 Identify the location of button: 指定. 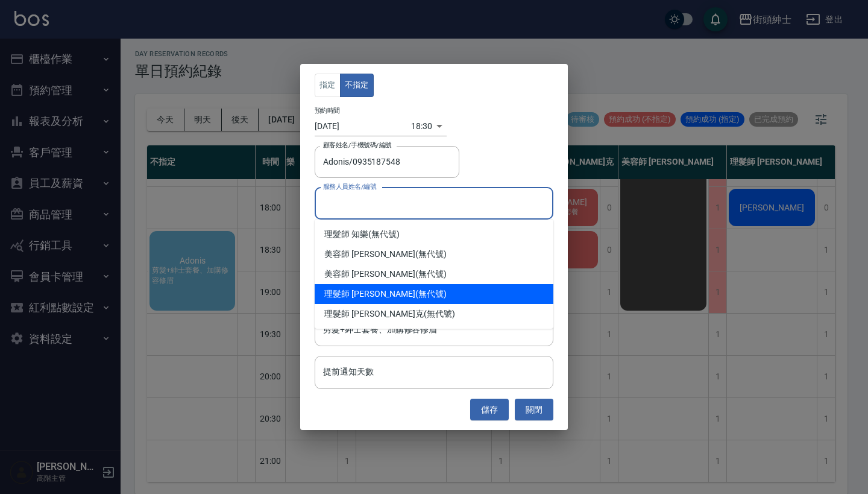
(327, 85).